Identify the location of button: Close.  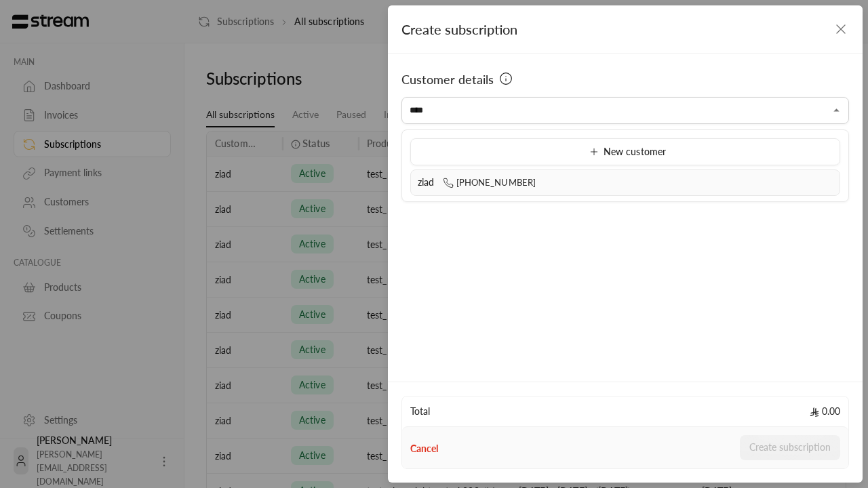
(837, 110).